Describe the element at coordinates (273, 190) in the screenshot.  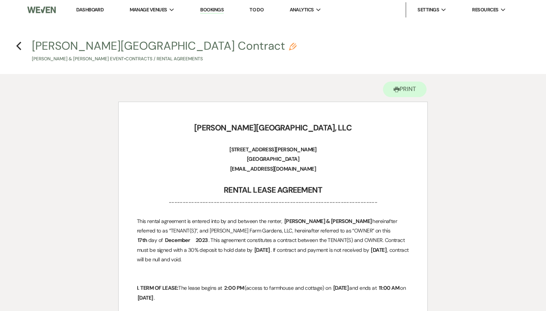
I see `strong: RENTAL LEASE AGREEMENT` at that location.